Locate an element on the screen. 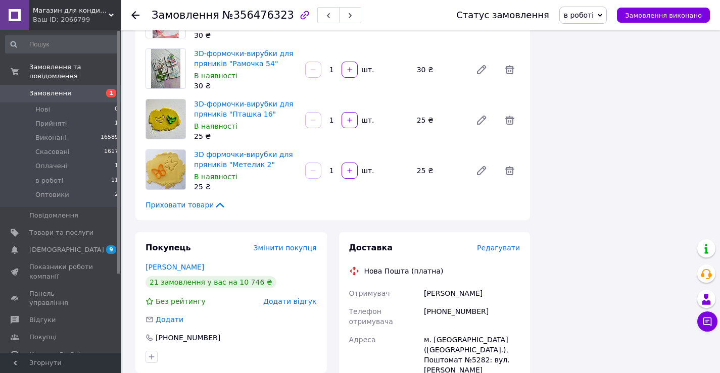  span: 0 is located at coordinates (116, 110).